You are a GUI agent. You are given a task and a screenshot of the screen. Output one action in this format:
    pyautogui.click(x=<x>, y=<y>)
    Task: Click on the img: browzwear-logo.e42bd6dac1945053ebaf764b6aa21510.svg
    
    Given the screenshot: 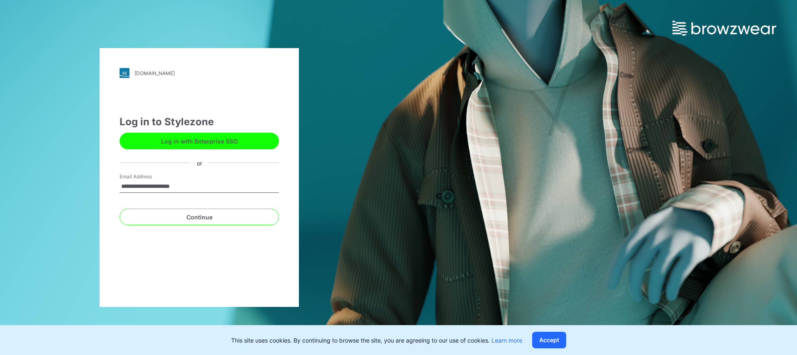 What is the action you would take?
    pyautogui.click(x=724, y=28)
    